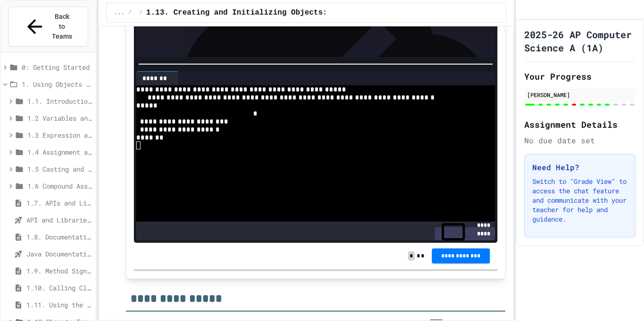 This screenshot has width=644, height=321. I want to click on span: 1.3 Expression and Output, so click(60, 135).